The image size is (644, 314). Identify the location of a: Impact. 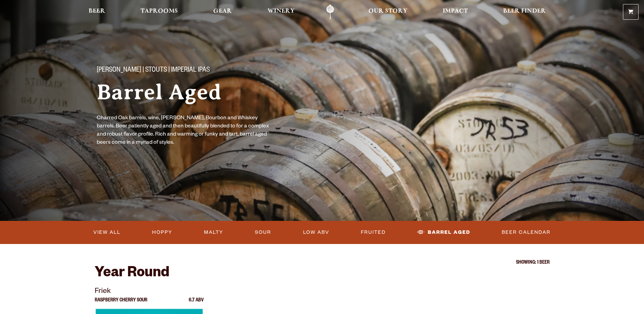
(455, 12).